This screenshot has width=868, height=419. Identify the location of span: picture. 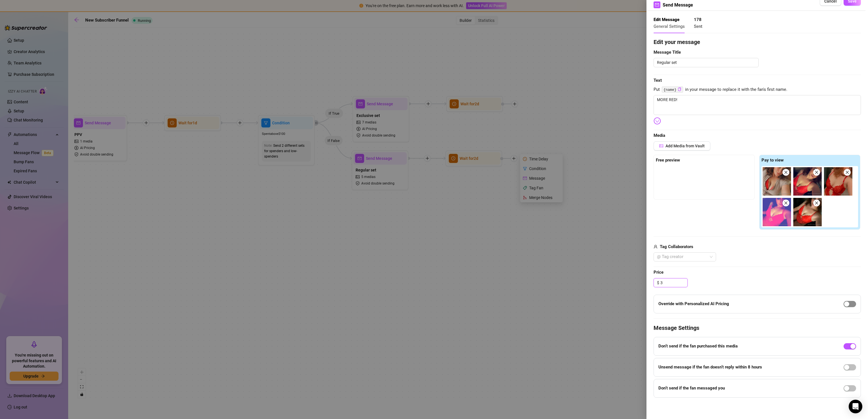
(662, 146).